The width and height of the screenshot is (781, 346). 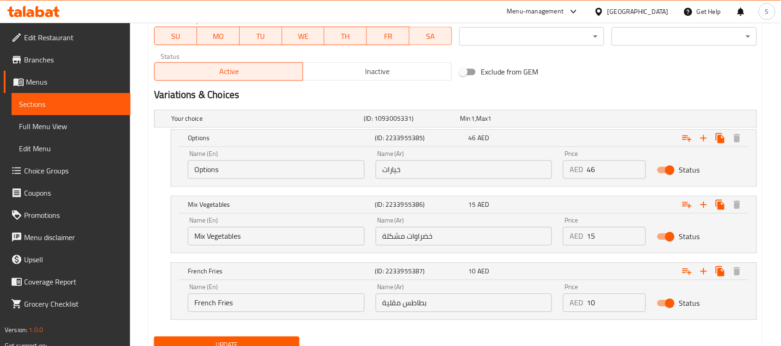 I want to click on span: S, so click(x=767, y=12).